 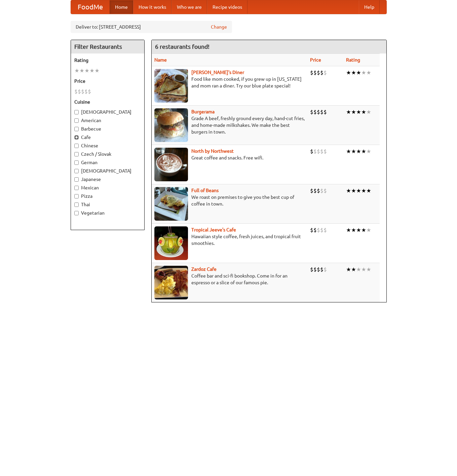 I want to click on b: Zardoz Cafe, so click(x=204, y=269).